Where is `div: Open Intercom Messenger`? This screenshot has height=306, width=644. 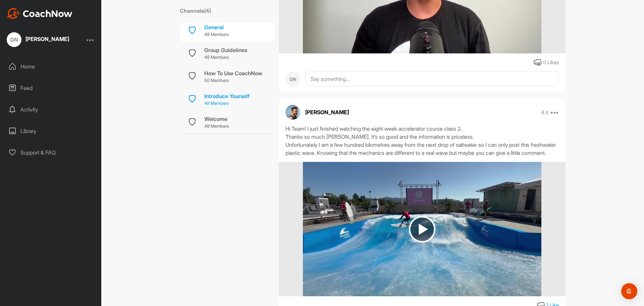 div: Open Intercom Messenger is located at coordinates (629, 292).